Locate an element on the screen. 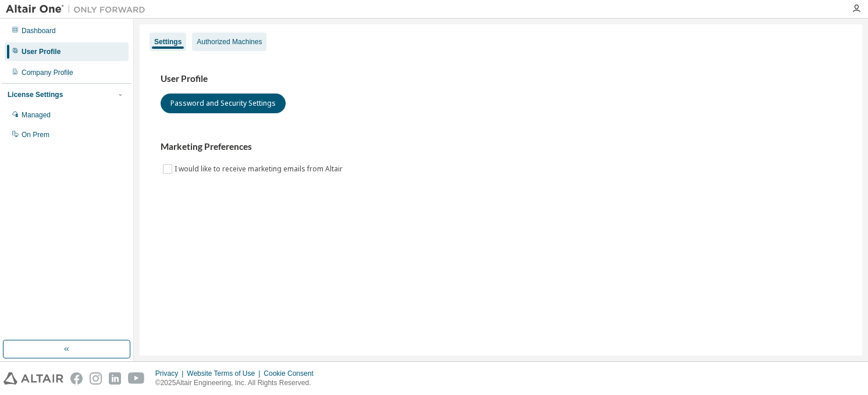 The image size is (868, 395). h3: Marketing Preferences is located at coordinates (501, 147).